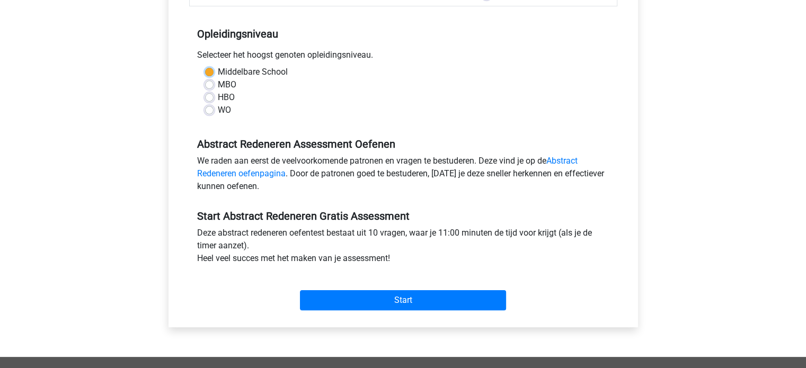 The height and width of the screenshot is (368, 806). Describe the element at coordinates (226, 98) in the screenshot. I see `label: HBO` at that location.